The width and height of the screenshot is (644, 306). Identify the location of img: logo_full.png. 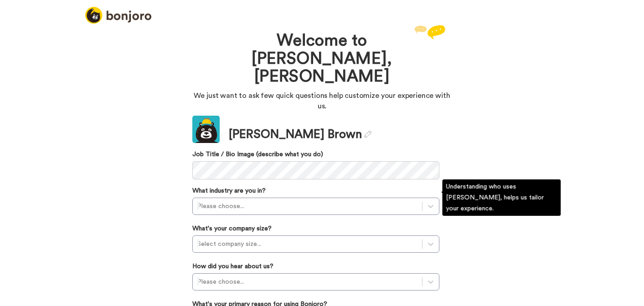
(118, 15).